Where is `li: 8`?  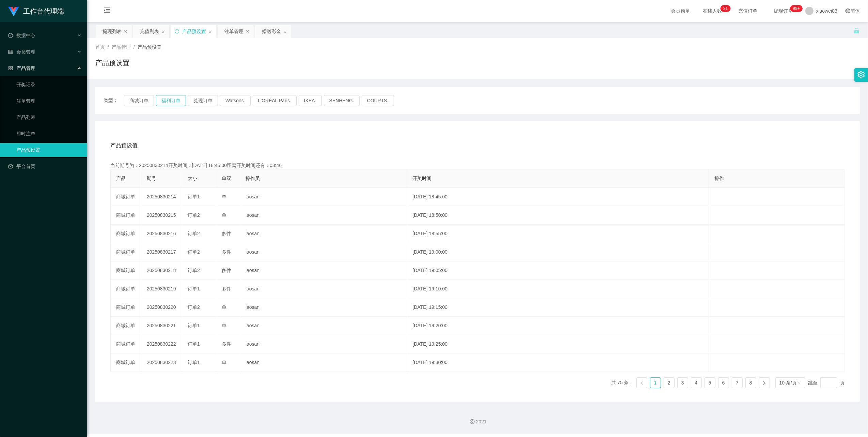 li: 8 is located at coordinates (751, 383).